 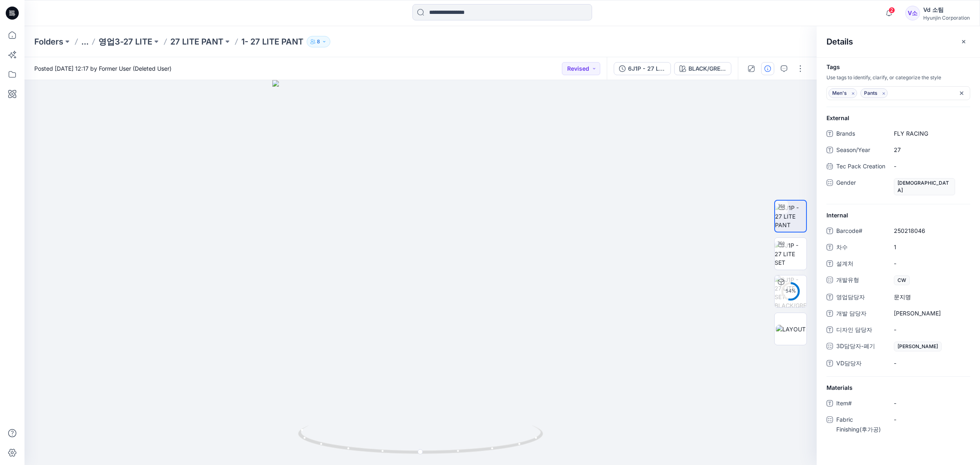 I want to click on span: Season/Year, so click(x=861, y=151).